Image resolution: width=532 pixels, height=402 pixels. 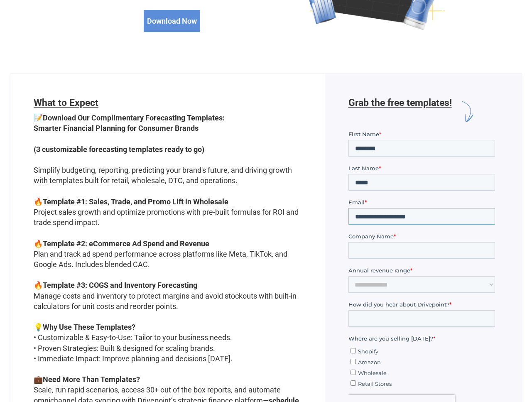 What do you see at coordinates (126, 243) in the screenshot?
I see `strong: Template #2: eCommerce Ad Spend and Revenue` at bounding box center [126, 243].